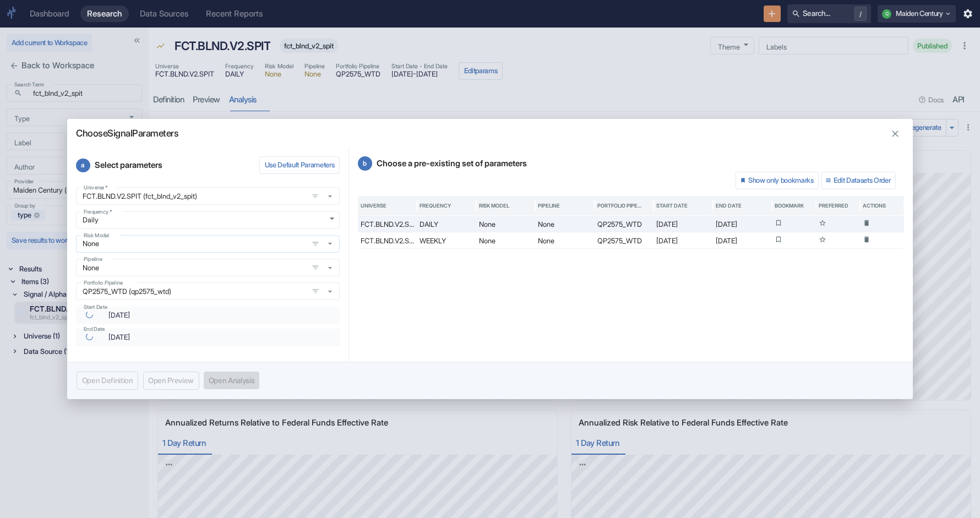  What do you see at coordinates (833, 205) in the screenshot?
I see `div: Preferred` at bounding box center [833, 205].